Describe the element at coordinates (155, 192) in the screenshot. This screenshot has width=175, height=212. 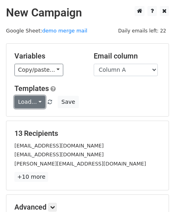
I see `div: Chat Widget` at that location.